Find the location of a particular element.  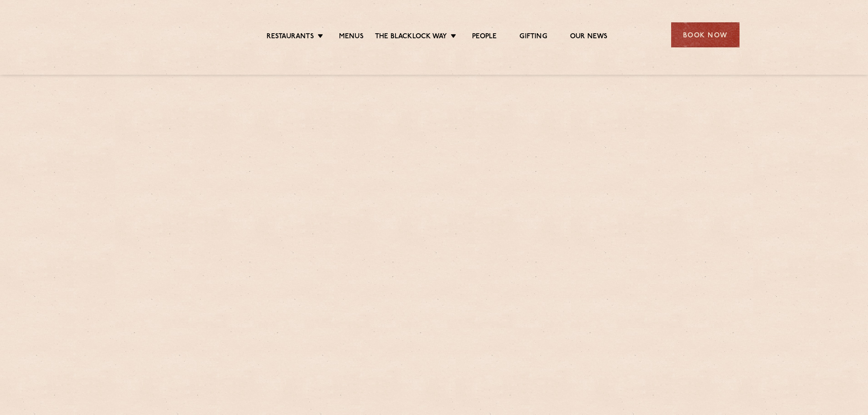

img: svg%3E is located at coordinates (169, 35).